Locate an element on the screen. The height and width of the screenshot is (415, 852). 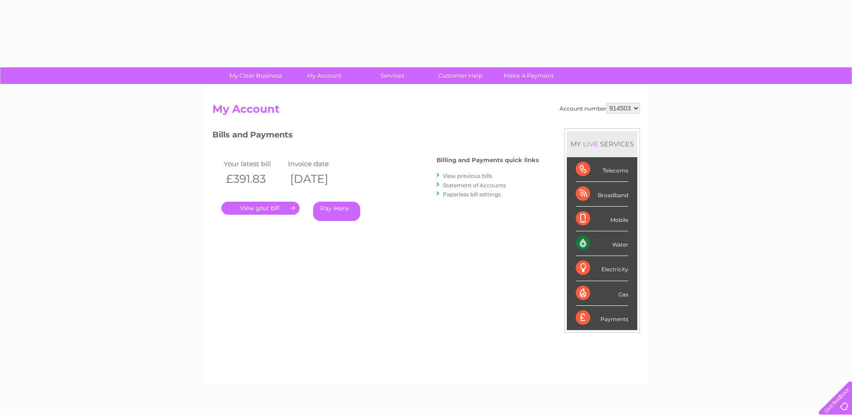
a: Make A Payment is located at coordinates (528, 75).